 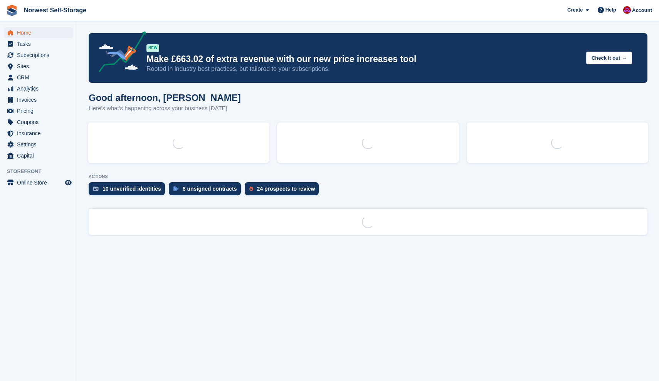 What do you see at coordinates (627, 10) in the screenshot?
I see `img: Daniel Grensinger` at bounding box center [627, 10].